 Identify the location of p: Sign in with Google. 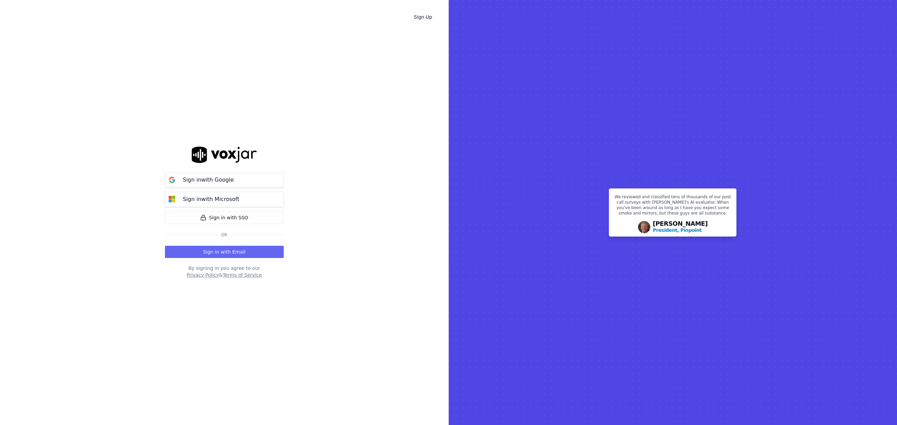
(208, 180).